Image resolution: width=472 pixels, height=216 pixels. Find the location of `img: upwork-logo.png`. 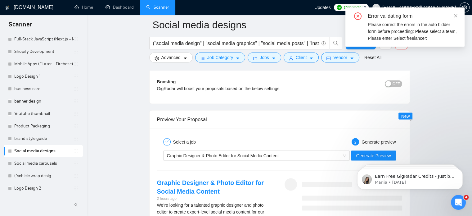

img: upwork-logo.png is located at coordinates (339, 7).